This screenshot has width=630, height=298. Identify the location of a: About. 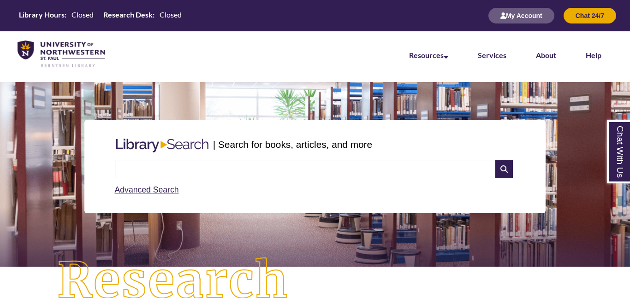
(546, 55).